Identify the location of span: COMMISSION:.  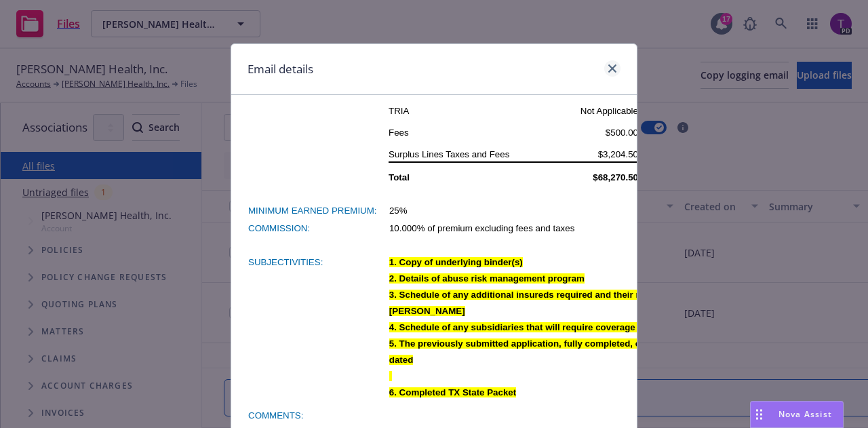
(279, 228).